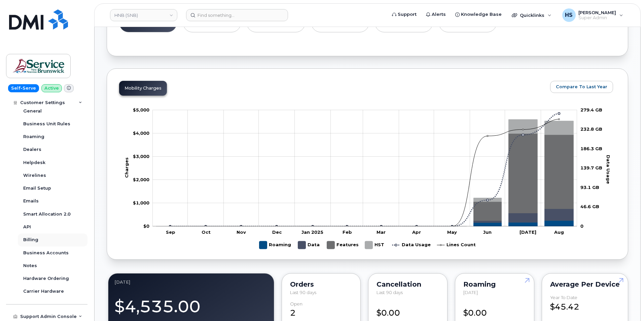 The width and height of the screenshot is (644, 321). Describe the element at coordinates (375, 245) in the screenshot. I see `g: HST` at that location.